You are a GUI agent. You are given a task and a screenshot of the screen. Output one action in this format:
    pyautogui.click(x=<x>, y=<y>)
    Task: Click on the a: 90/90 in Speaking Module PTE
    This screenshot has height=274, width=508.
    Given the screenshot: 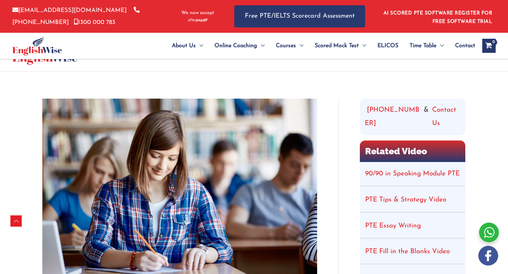 What is the action you would take?
    pyautogui.click(x=412, y=174)
    